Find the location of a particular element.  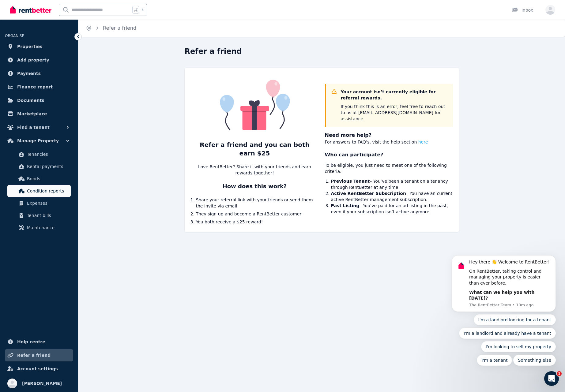

span: Maintenance is located at coordinates (47, 227).